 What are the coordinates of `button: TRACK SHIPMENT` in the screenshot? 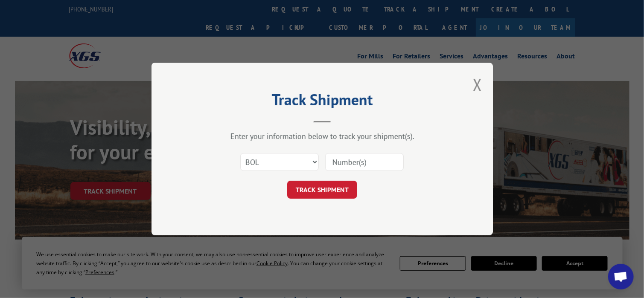 It's located at (322, 190).